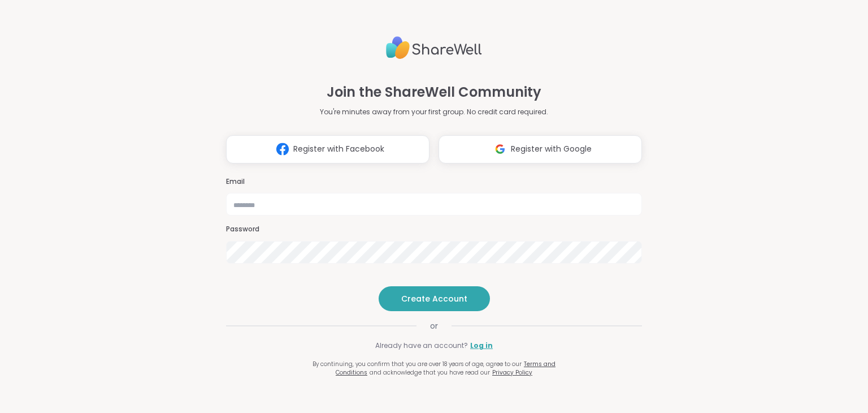 Image resolution: width=868 pixels, height=413 pixels. I want to click on button: Register with Google, so click(540, 150).